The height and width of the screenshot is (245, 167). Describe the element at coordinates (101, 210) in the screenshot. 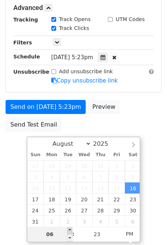

I see `span: August 28, 2025` at that location.